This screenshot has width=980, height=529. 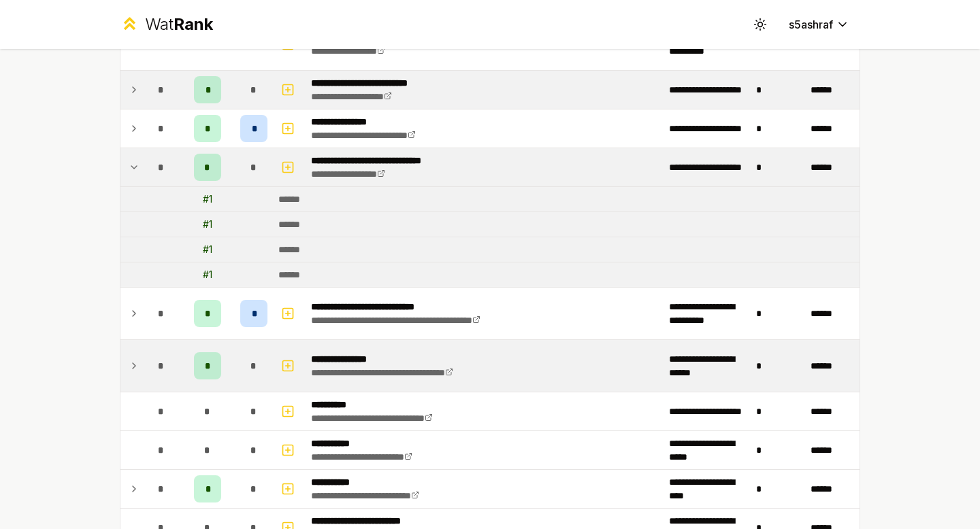 What do you see at coordinates (819, 25) in the screenshot?
I see `button: s5ashraf` at bounding box center [819, 25].